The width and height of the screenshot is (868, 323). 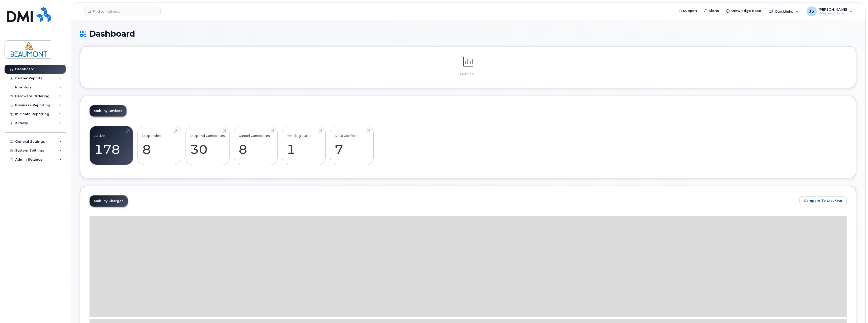 I want to click on a: Mobility Devices, so click(x=108, y=111).